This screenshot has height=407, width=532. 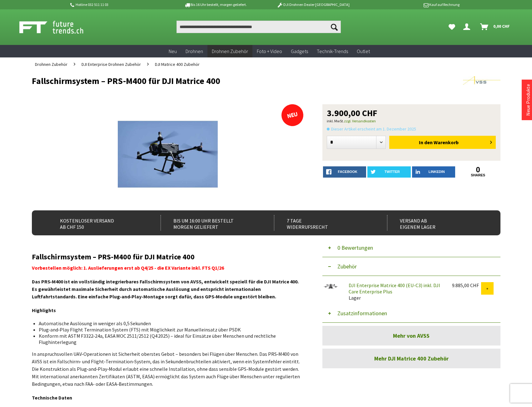 I want to click on p: Kauf auf Rechnung, so click(x=411, y=5).